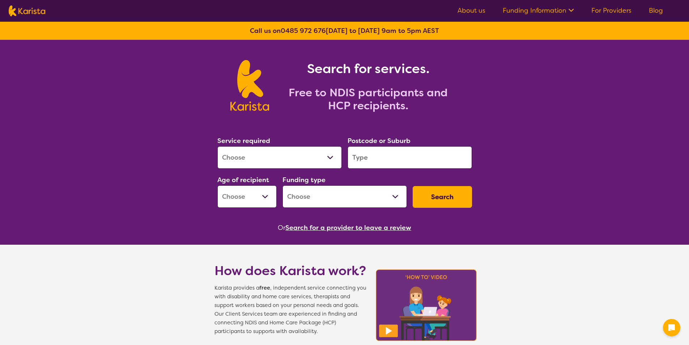 The width and height of the screenshot is (689, 345). Describe the element at coordinates (442, 197) in the screenshot. I see `button: Search` at that location.